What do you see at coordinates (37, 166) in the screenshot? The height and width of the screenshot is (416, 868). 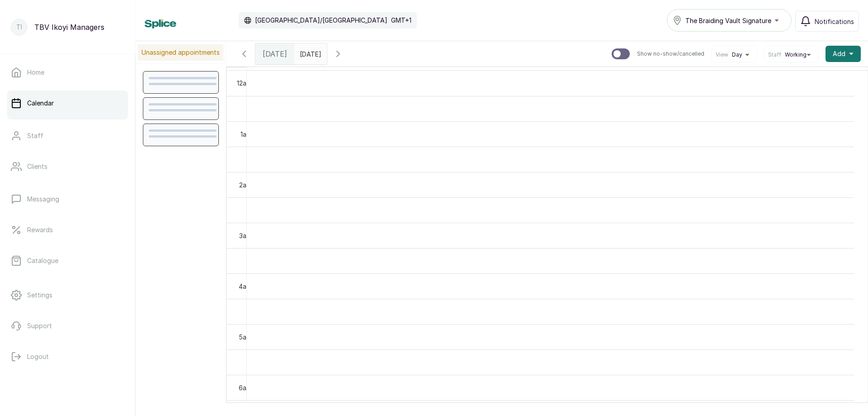 I see `p: Clients` at bounding box center [37, 166].